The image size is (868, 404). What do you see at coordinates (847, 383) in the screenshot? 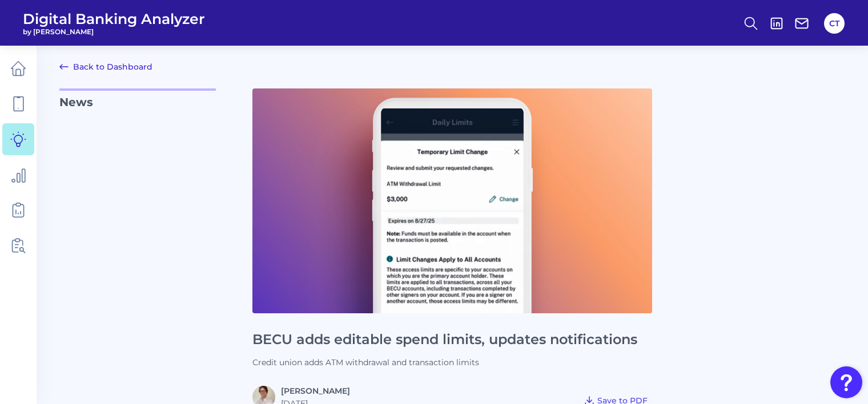
I see `button: Open Resource Center` at bounding box center [847, 383].